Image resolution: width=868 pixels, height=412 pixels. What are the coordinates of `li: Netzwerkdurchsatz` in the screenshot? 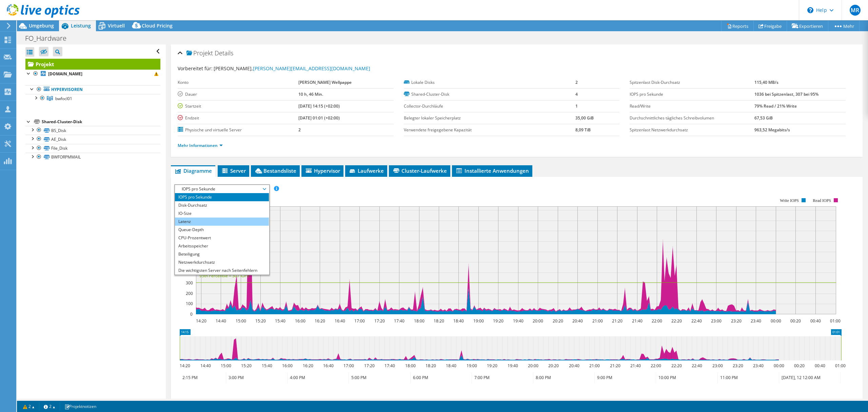 It's located at (222, 262).